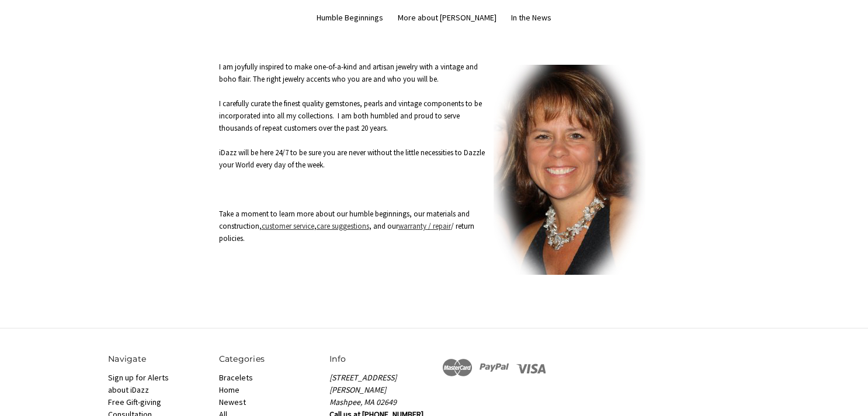  What do you see at coordinates (346, 226) in the screenshot?
I see `span: Take a moment to learn more about our humble beginnings, our materials and construction, , , and ...` at bounding box center [346, 226].